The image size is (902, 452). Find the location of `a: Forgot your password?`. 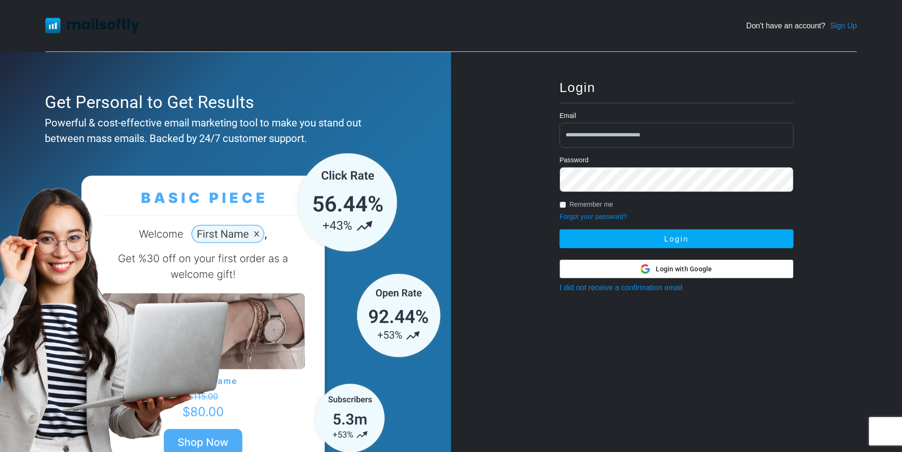

a: Forgot your password? is located at coordinates (593, 217).